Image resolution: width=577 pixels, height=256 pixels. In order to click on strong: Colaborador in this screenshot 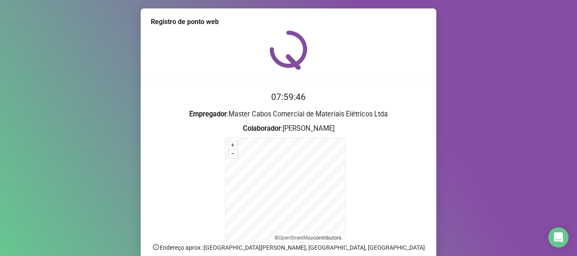, I will do `click(262, 128)`.